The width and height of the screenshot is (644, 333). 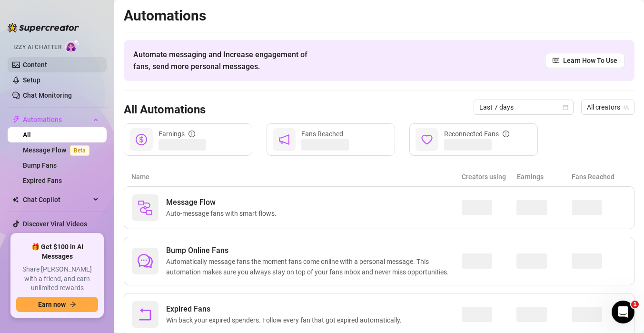 What do you see at coordinates (427, 140) in the screenshot?
I see `span: heart` at bounding box center [427, 140].